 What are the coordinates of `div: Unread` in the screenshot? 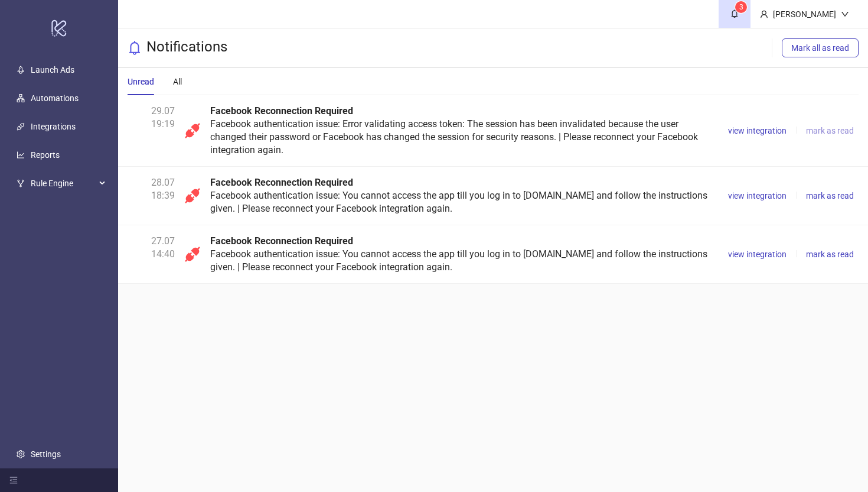 It's located at (140, 82).